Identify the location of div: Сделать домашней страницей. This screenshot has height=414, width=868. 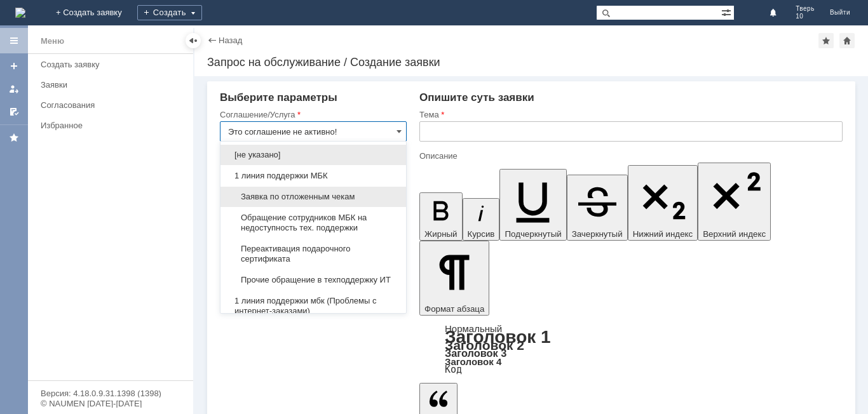
(847, 41).